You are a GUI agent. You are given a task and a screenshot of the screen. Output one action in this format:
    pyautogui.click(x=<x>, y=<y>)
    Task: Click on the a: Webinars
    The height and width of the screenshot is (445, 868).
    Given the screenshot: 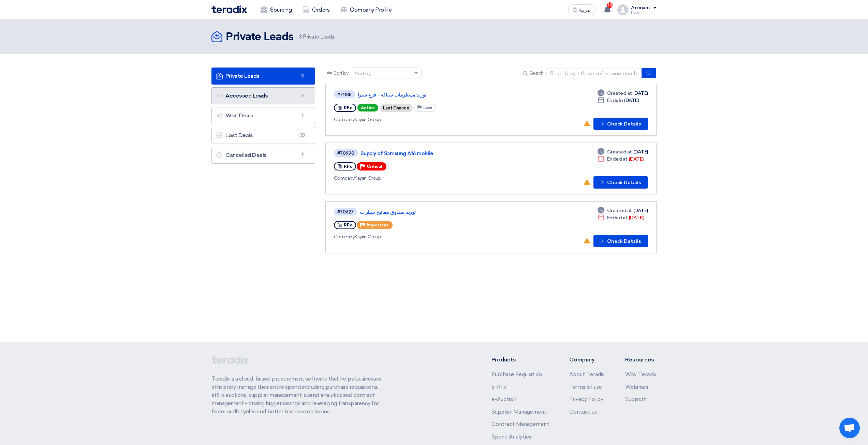 What is the action you would take?
    pyautogui.click(x=637, y=387)
    